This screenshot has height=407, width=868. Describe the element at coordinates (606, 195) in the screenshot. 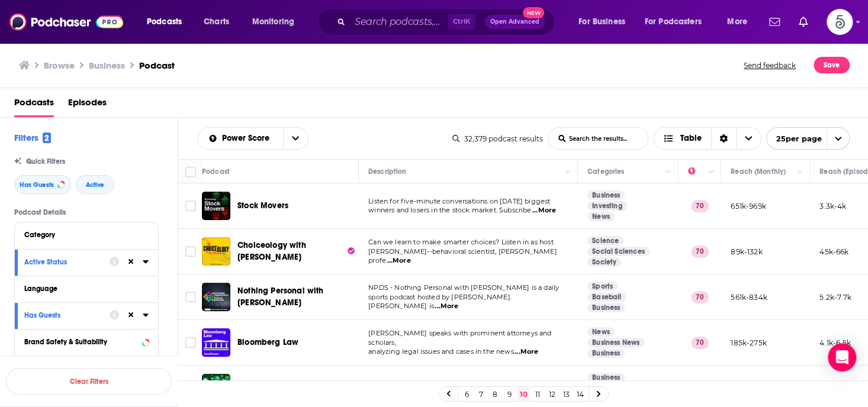

I see `a: Business` at that location.